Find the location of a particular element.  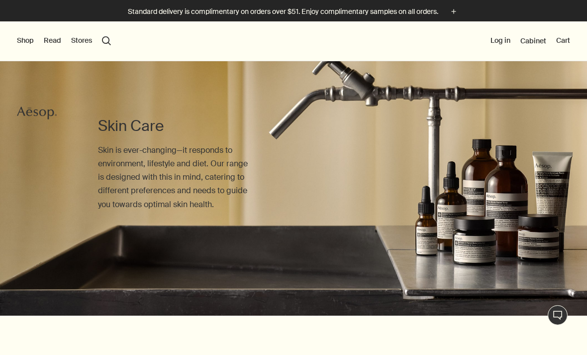

button: Cart is located at coordinates (564, 41).